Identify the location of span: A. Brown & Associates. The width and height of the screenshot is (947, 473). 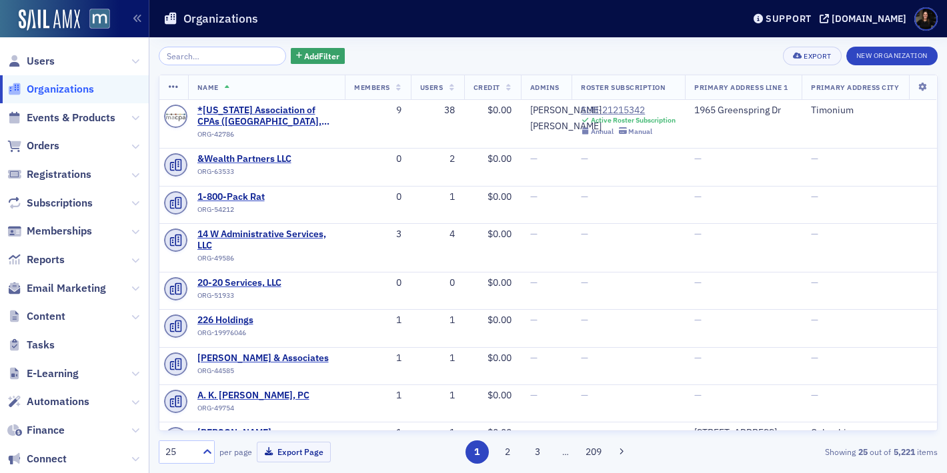
(263, 359).